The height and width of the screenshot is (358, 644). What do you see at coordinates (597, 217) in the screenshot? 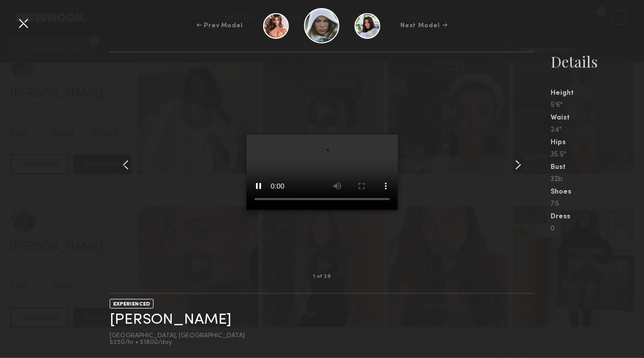
I see `div: Dress` at bounding box center [597, 217].